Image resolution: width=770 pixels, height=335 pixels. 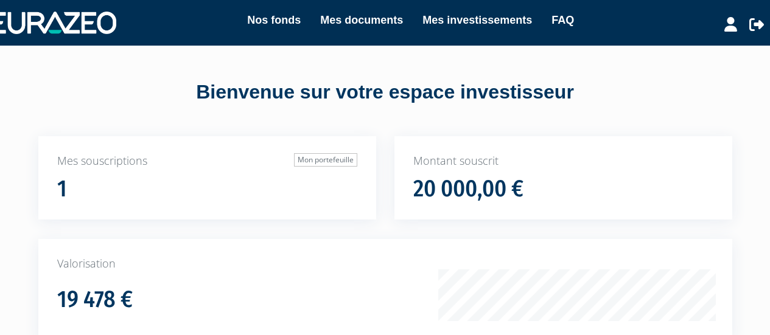 I want to click on p: Montant souscrit, so click(x=563, y=161).